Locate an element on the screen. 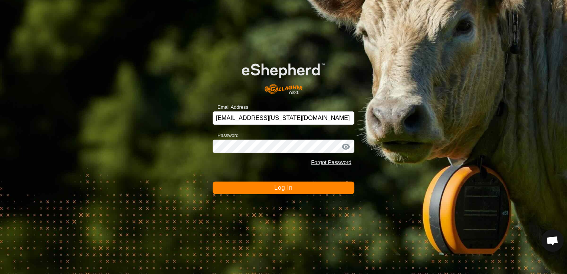 The image size is (567, 274). button: Log In is located at coordinates (283, 188).